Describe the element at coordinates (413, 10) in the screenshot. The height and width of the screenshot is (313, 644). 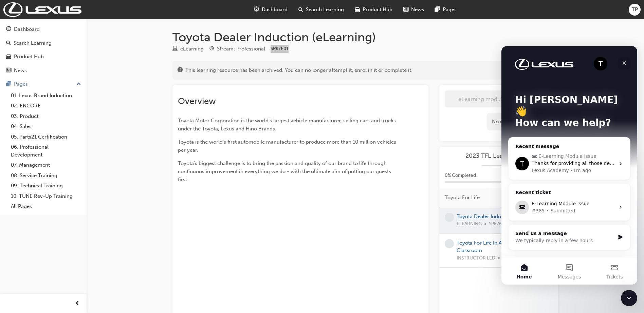
I see `a: news-iconNews` at that location.